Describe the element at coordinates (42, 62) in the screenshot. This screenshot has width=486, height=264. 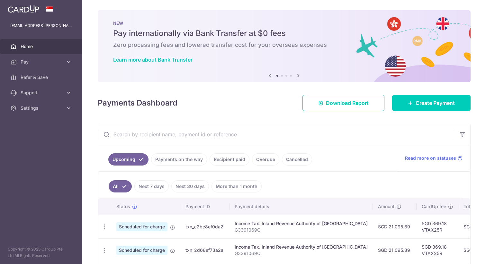
I see `span: Pay` at that location.